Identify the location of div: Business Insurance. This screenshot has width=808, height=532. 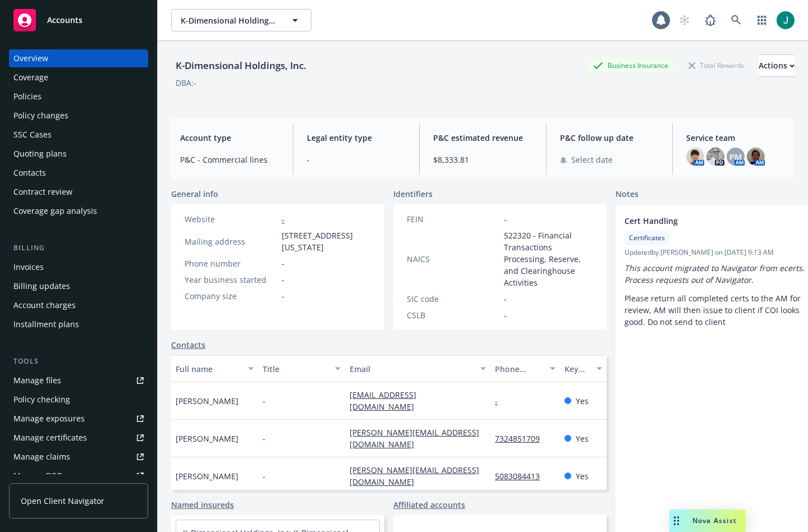
(631, 65).